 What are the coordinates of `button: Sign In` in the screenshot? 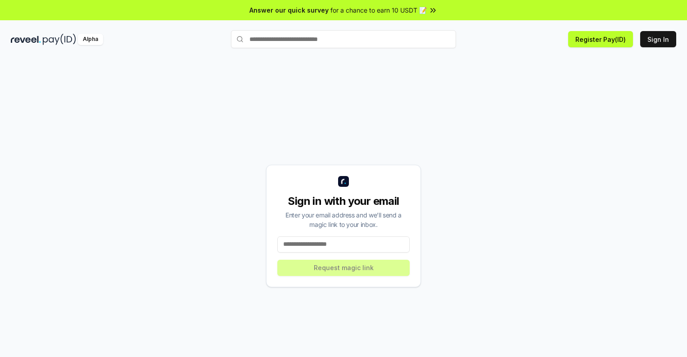 It's located at (658, 39).